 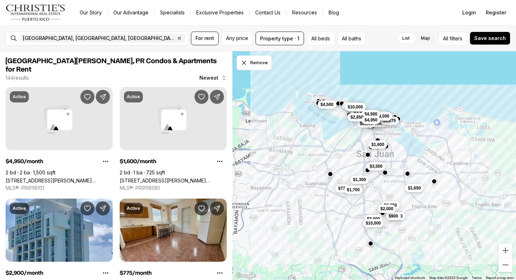 I want to click on button: Save Property: 210 JOSE OLIVER ST #701, so click(x=202, y=97).